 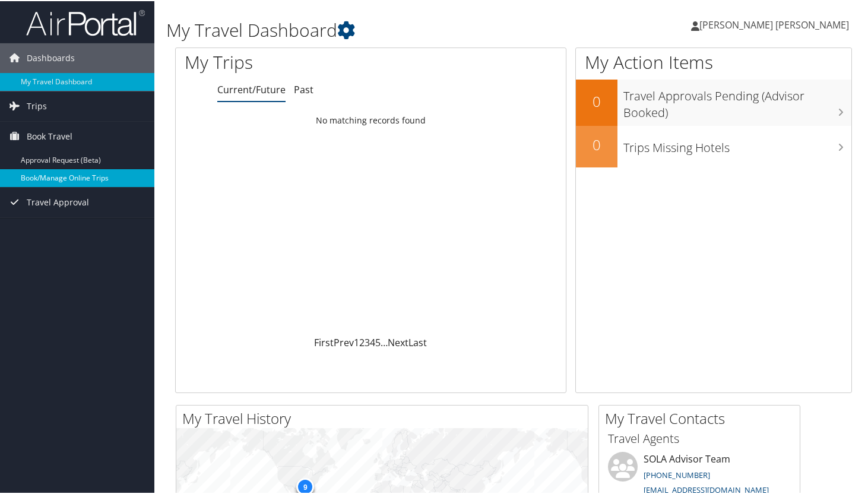 I want to click on h1: My Trips, so click(x=290, y=61).